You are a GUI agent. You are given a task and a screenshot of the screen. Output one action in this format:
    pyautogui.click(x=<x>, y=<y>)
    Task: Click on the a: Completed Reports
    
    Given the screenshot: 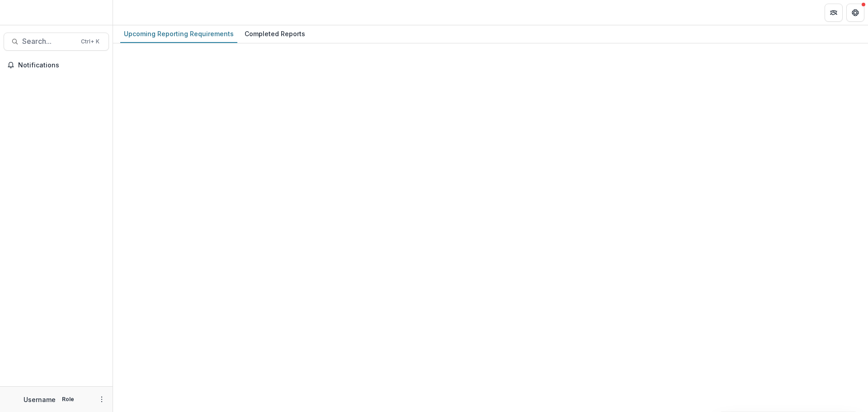 What is the action you would take?
    pyautogui.click(x=275, y=34)
    